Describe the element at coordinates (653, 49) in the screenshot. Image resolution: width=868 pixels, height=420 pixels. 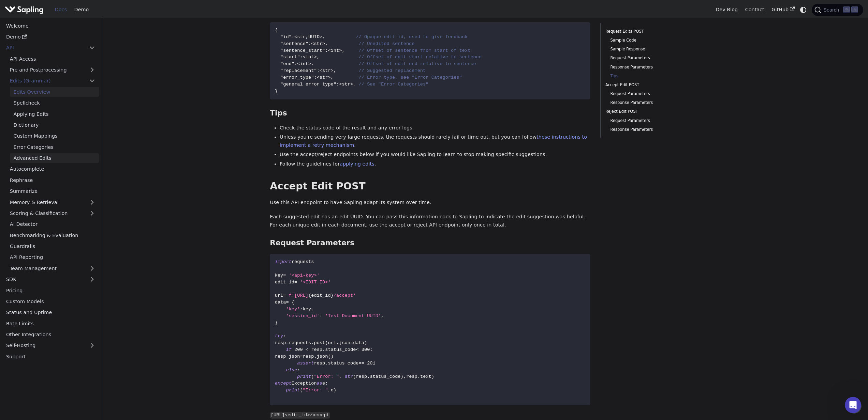
I see `a: Sample Response` at that location.